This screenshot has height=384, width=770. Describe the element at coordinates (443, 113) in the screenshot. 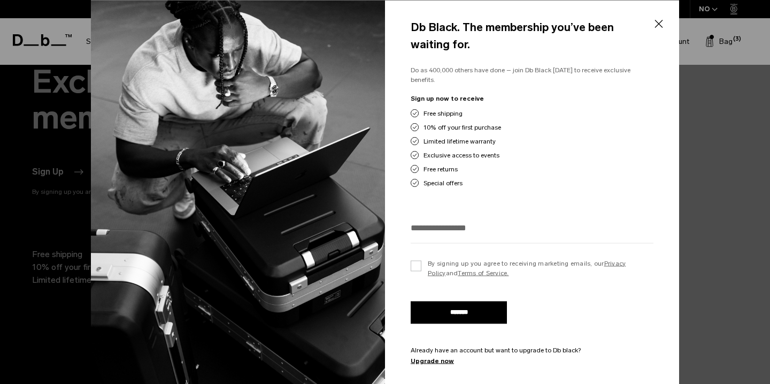

I see `span: Free shipping` at that location.